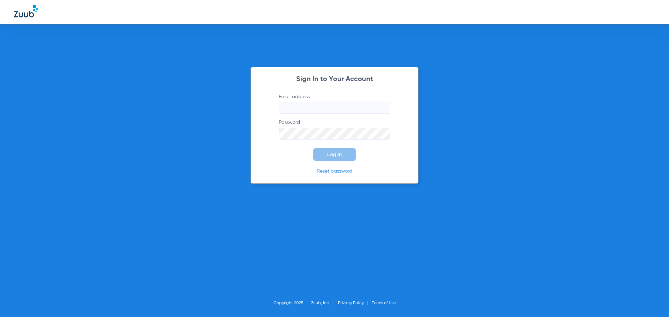 This screenshot has height=317, width=669. Describe the element at coordinates (334, 171) in the screenshot. I see `a: Reset password` at that location.